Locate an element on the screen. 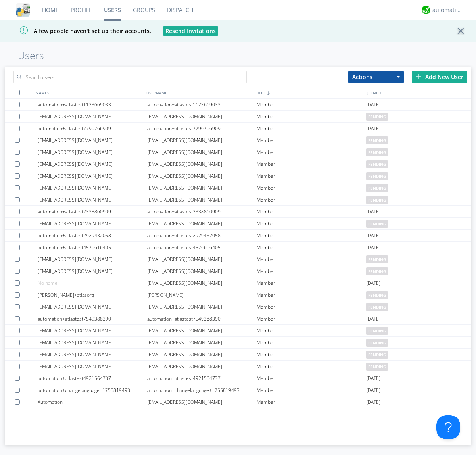 This screenshot has height=455, width=476. button: Resend Invitations is located at coordinates (190, 31).